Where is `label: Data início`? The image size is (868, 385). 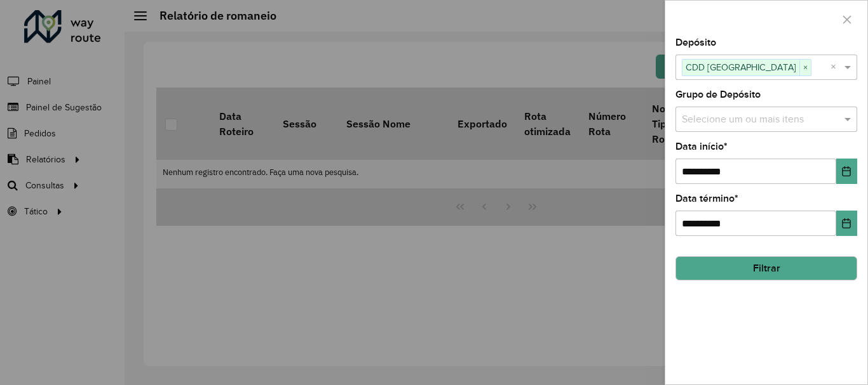
label: Data início is located at coordinates (702, 146).